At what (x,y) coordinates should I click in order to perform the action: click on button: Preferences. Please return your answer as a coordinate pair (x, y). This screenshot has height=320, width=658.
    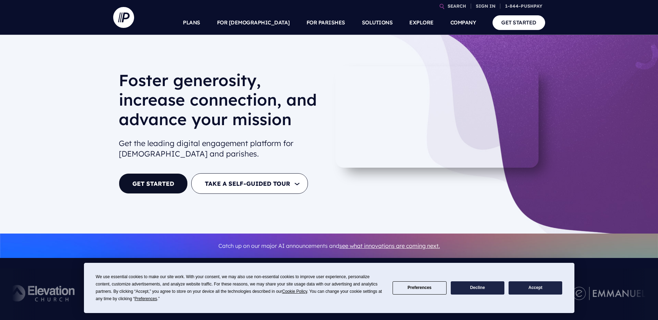
    Looking at the image, I should click on (420, 288).